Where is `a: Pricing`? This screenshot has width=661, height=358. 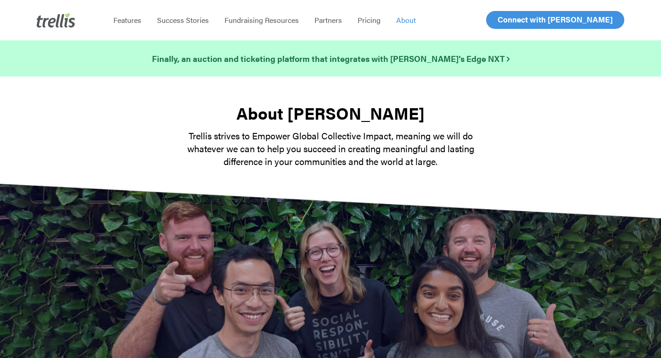
a: Pricing is located at coordinates (369, 20).